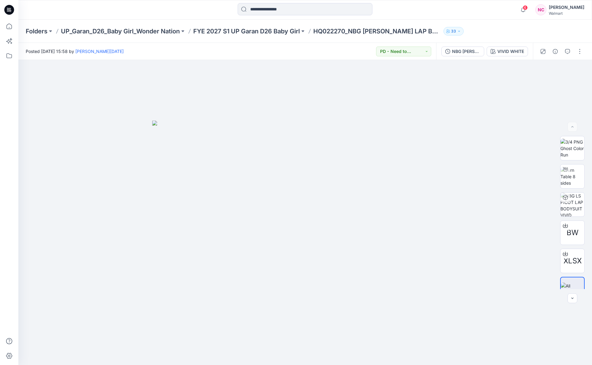  Describe the element at coordinates (511, 51) in the screenshot. I see `div: VIVID WHITE` at that location.